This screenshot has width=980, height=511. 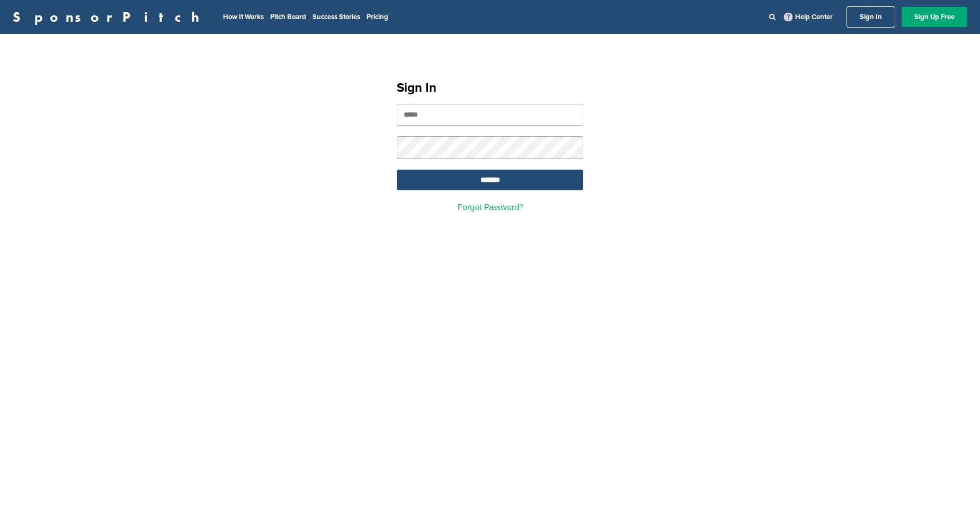 I want to click on a: Sign Up Free, so click(x=935, y=17).